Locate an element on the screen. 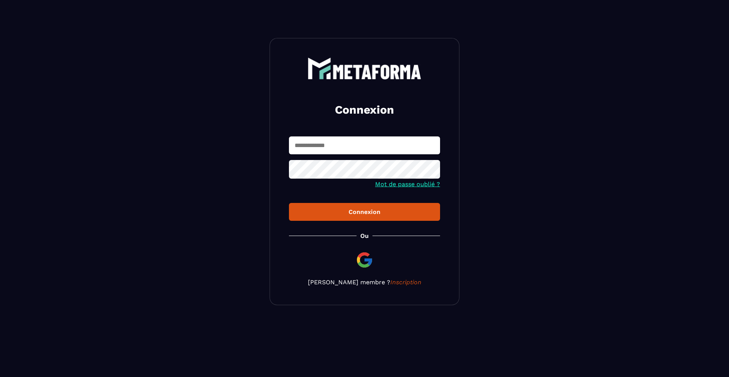 This screenshot has height=377, width=729. img: google is located at coordinates (364, 260).